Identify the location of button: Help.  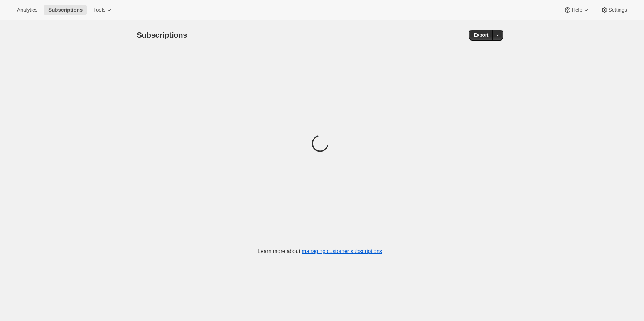
(576, 10).